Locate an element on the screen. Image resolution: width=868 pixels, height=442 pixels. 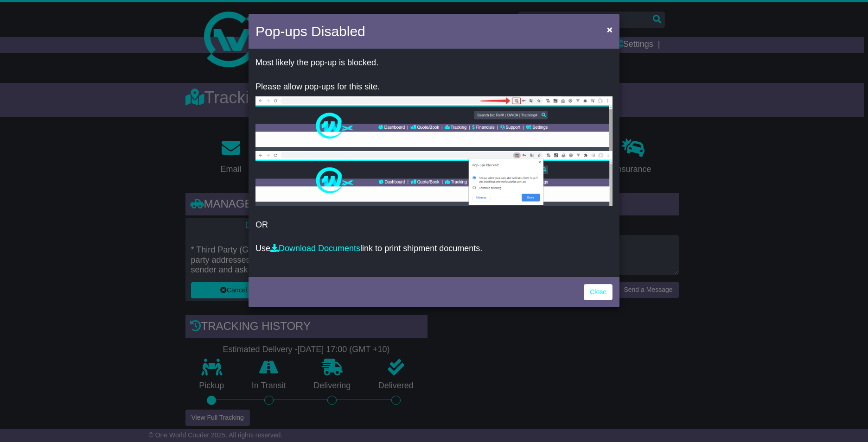
a: Download Documents is located at coordinates (315, 249).